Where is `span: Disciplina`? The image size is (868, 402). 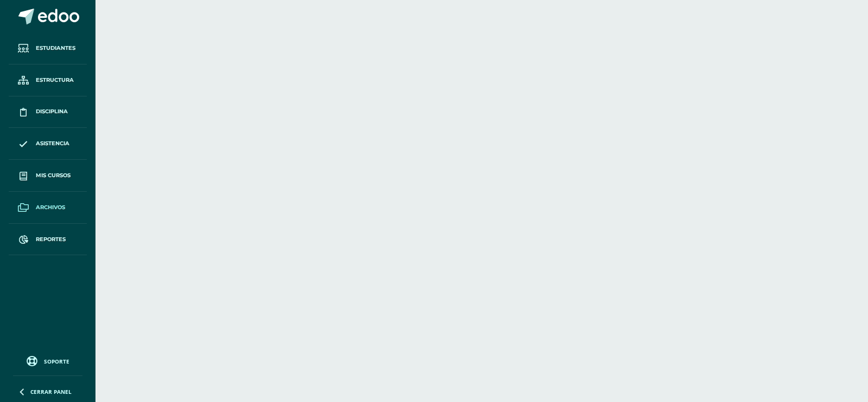
span: Disciplina is located at coordinates (52, 111).